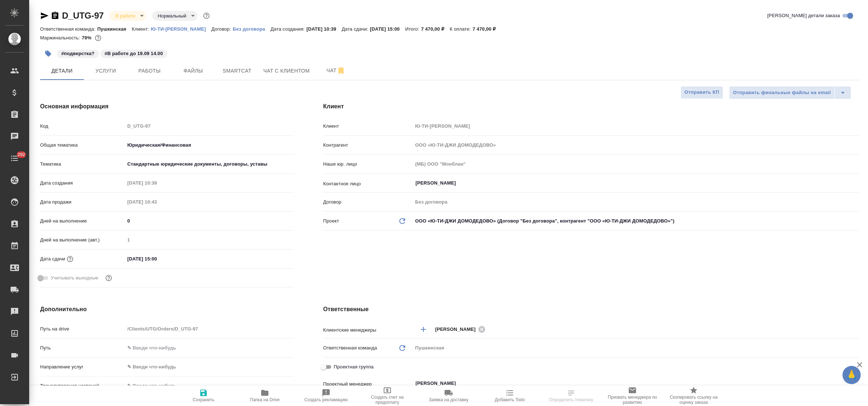 The height and width of the screenshot is (406, 868). Describe the element at coordinates (367, 330) in the screenshot. I see `p: Клиентские менеджеры` at that location.